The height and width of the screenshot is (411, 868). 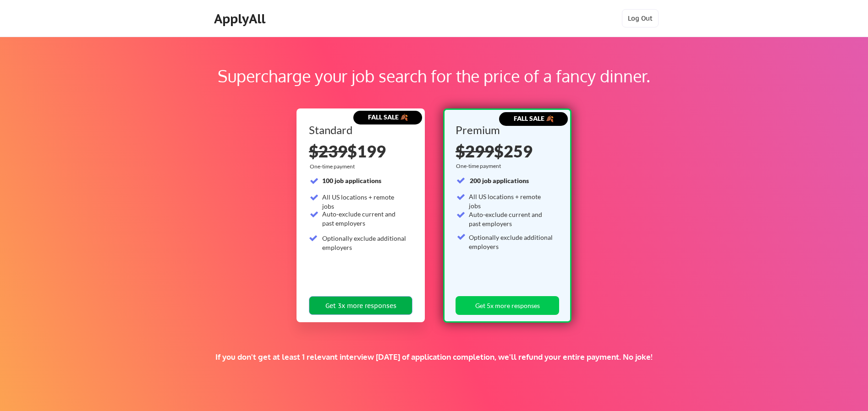 What do you see at coordinates (361, 305) in the screenshot?
I see `button: Get 3x more responses` at bounding box center [361, 305].